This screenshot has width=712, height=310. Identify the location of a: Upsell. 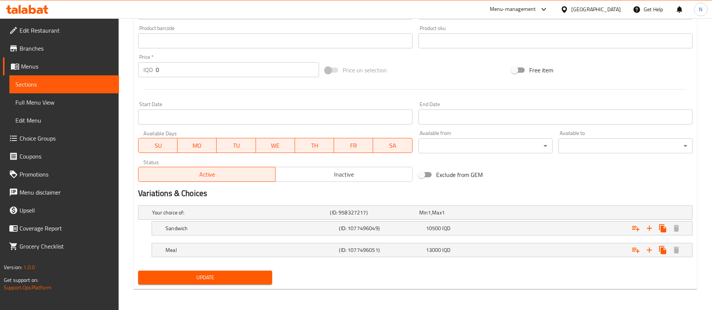
(61, 211).